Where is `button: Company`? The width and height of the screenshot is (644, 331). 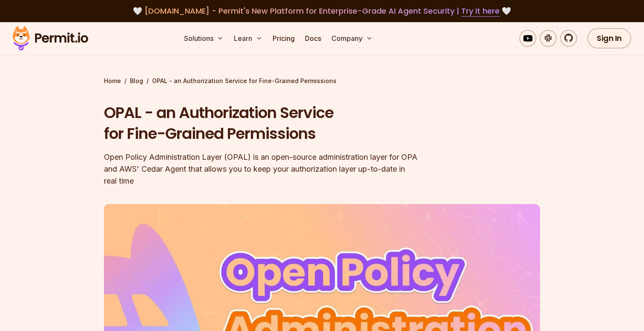
button: Company is located at coordinates (352, 39).